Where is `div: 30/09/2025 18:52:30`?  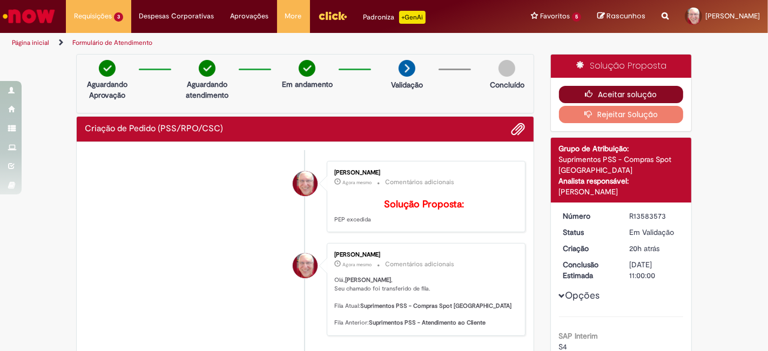 div: 30/09/2025 18:52:30 is located at coordinates (654, 248).